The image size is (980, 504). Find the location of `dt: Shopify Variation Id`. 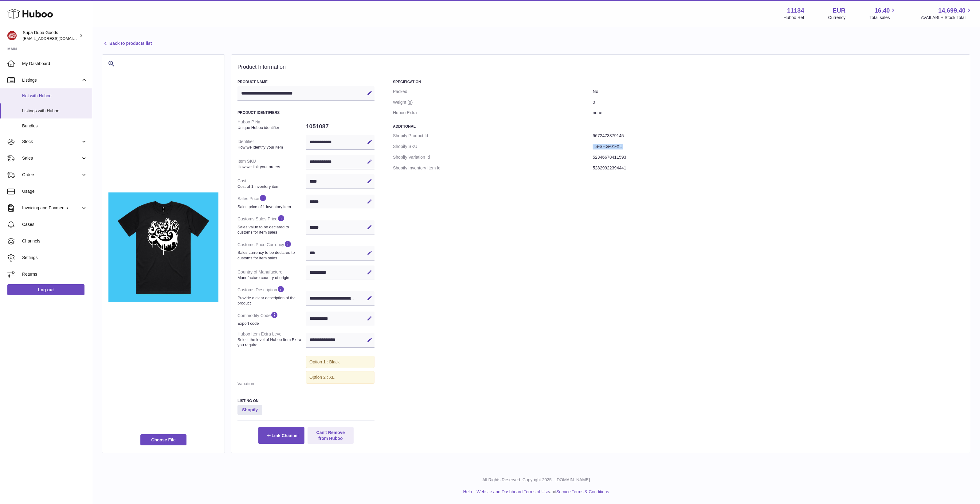

dt: Shopify Variation Id is located at coordinates (493, 157).